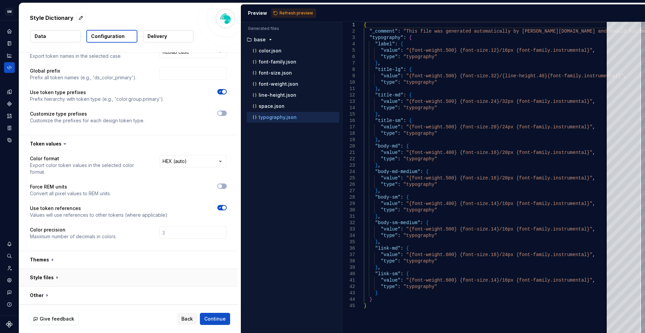 This screenshot has width=645, height=333. What do you see at coordinates (388, 146) in the screenshot?
I see `span: "body-md"` at bounding box center [388, 146].